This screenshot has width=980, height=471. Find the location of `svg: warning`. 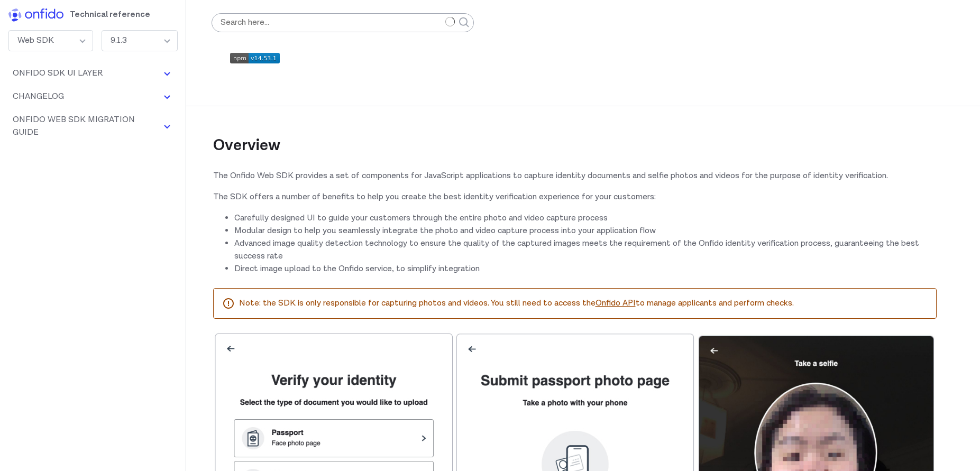

svg: warning is located at coordinates (228, 303).